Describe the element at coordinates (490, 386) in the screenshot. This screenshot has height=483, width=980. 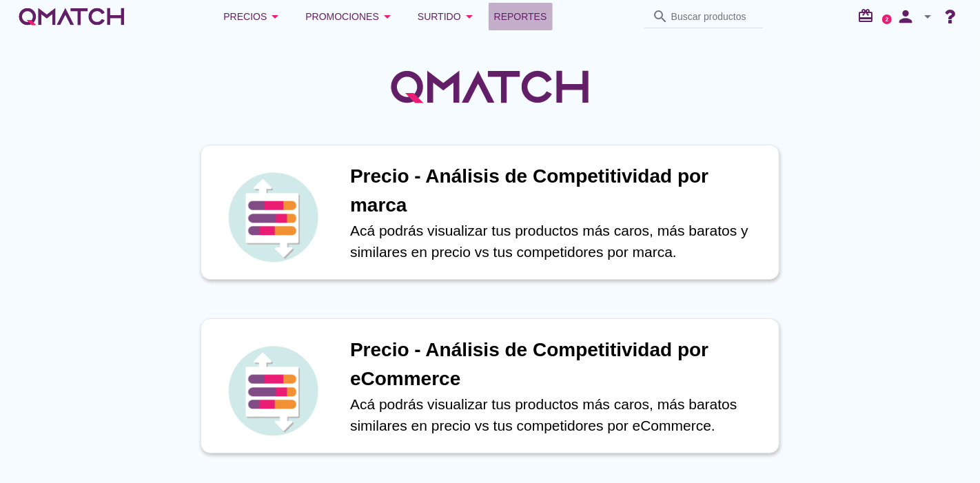
I see `a: iconPrecio - Análisis de Competitividad por eCommerceAcá podrás visualizar tus productos más caro...` at that location.